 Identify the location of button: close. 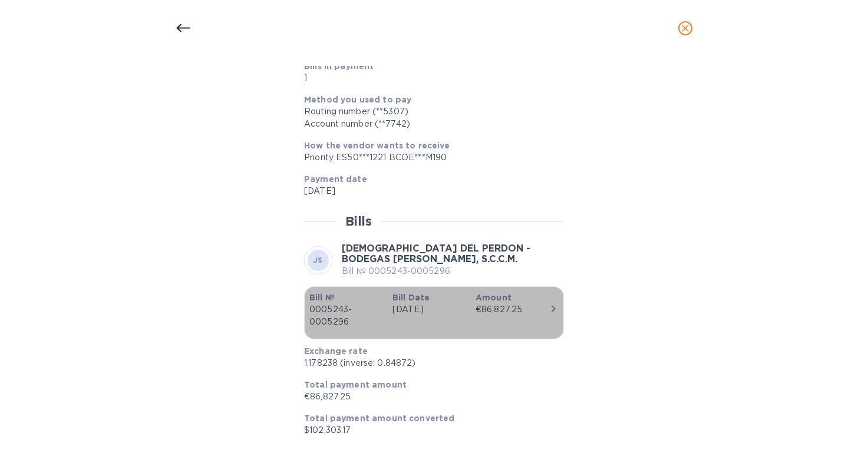
(686, 29).